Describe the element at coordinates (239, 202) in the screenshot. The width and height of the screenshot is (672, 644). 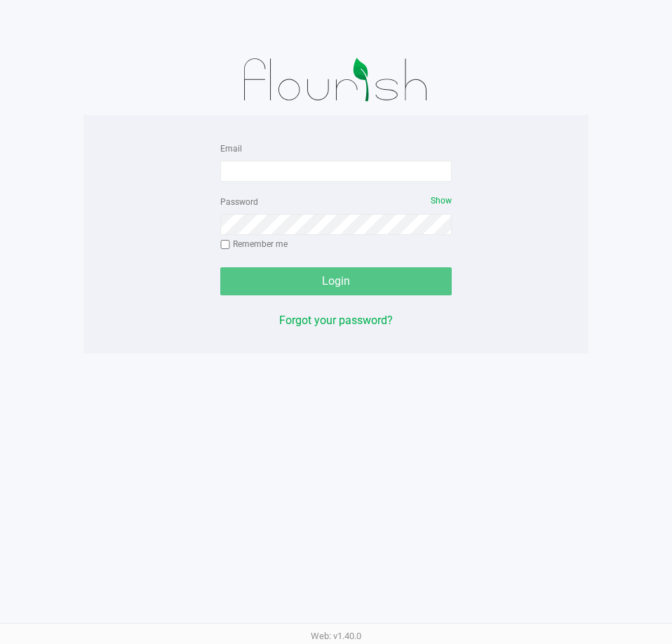
I see `label: Password` at that location.